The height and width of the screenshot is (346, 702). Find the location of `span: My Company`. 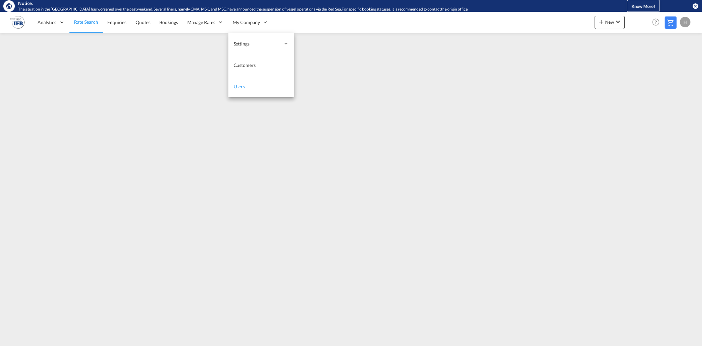

span: My Company is located at coordinates (247, 22).